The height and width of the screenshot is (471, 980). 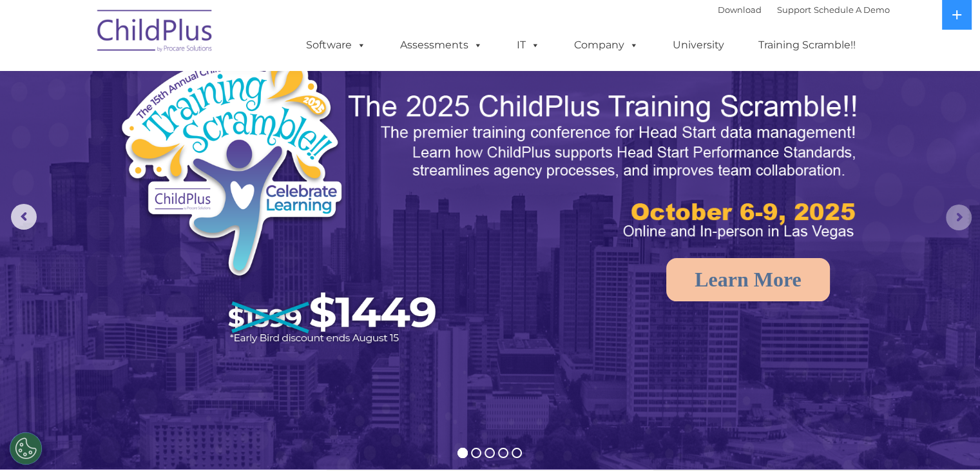 What do you see at coordinates (749, 279) in the screenshot?
I see `a: Learn More` at bounding box center [749, 279].